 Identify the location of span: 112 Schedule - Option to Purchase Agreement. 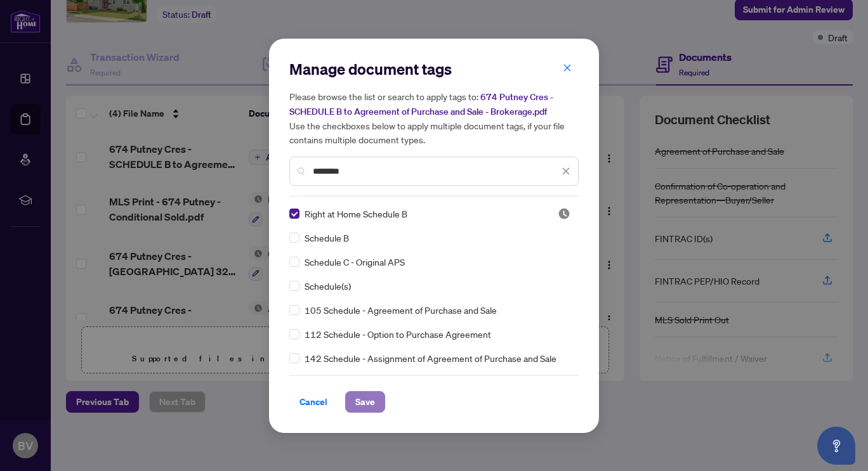
(398, 334).